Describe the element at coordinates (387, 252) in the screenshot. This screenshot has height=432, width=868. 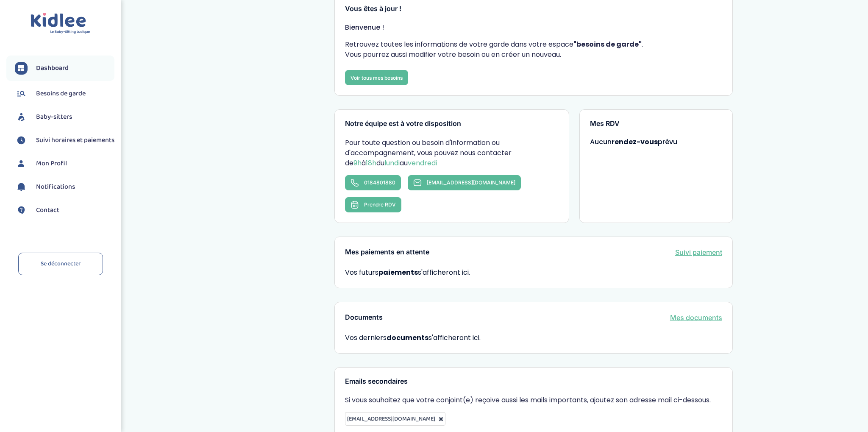
I see `h3: Mes paiements en attente` at that location.